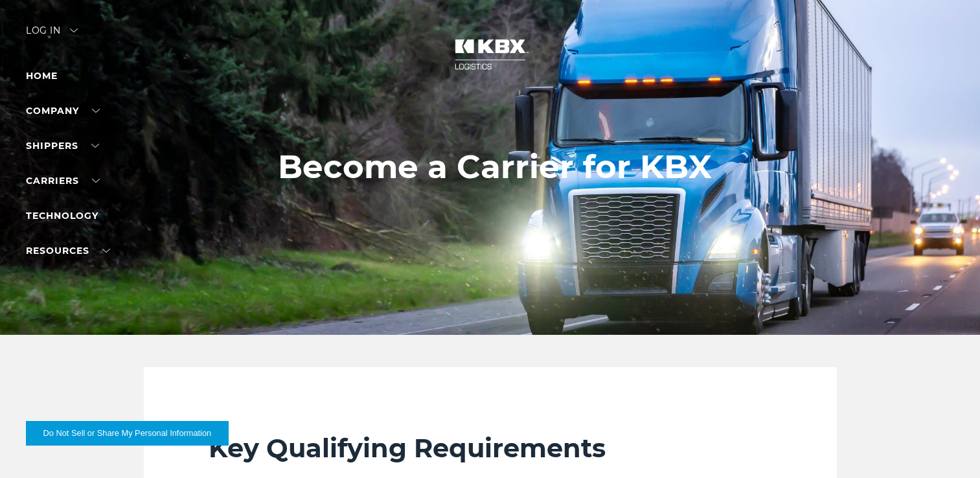 This screenshot has height=478, width=980. What do you see at coordinates (62, 215) in the screenshot?
I see `a: Technology` at bounding box center [62, 215].